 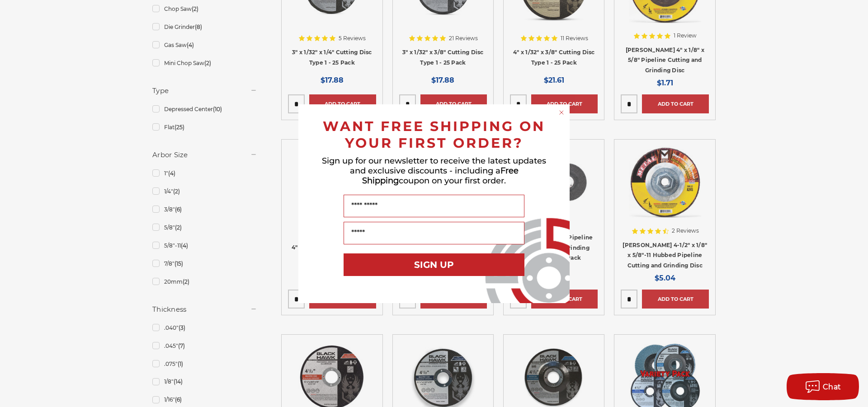 I want to click on span: Chat, so click(x=832, y=387).